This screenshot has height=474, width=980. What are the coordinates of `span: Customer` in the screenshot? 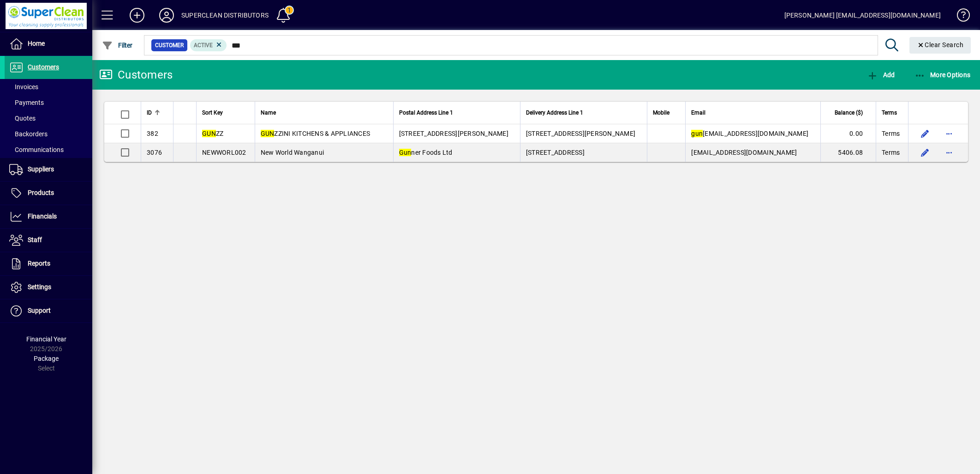 It's located at (169, 45).